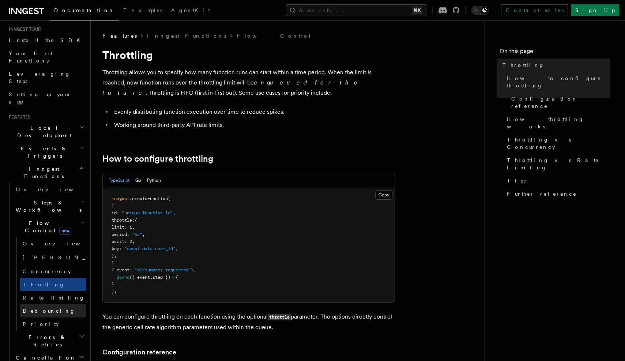 This screenshot has width=625, height=361. What do you see at coordinates (46, 78) in the screenshot?
I see `a: Leveraging Steps` at bounding box center [46, 78].